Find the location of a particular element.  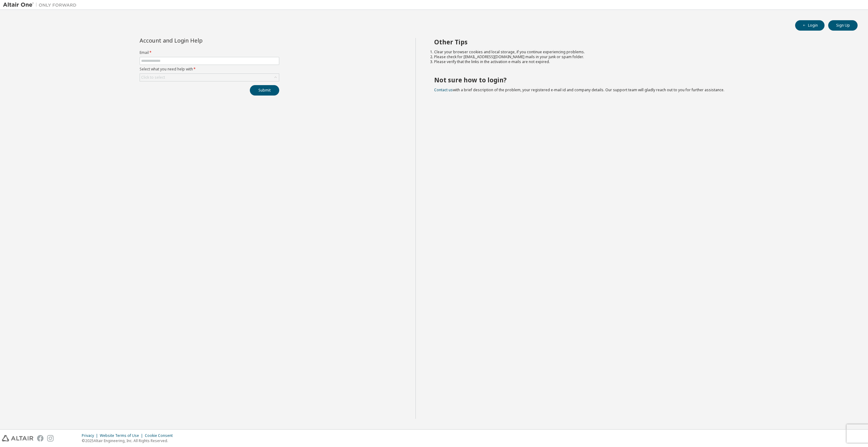

div: Website Terms of Use is located at coordinates (122, 436).